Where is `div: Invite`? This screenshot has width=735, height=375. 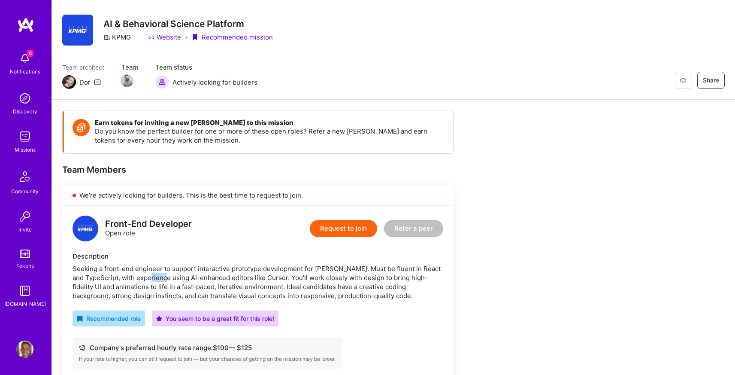 div: Invite is located at coordinates (25, 229).